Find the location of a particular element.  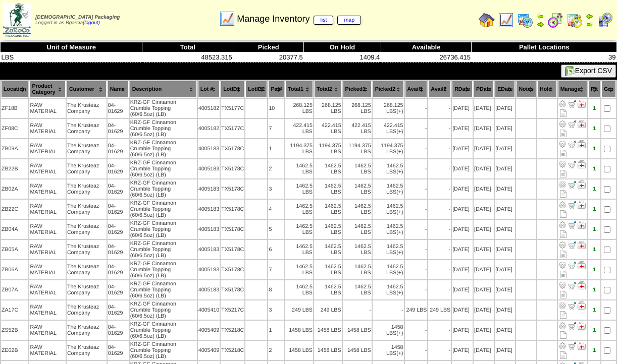

img: home.gif is located at coordinates (486, 20).